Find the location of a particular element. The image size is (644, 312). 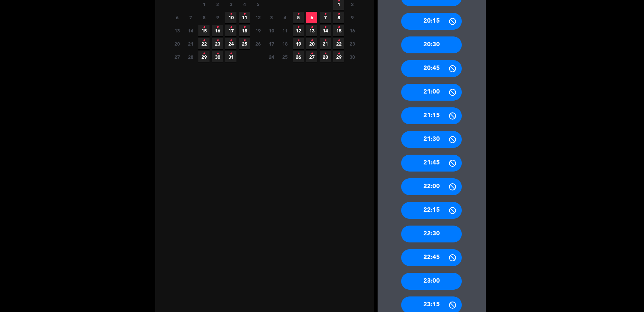

div: 22:00 is located at coordinates (432, 187).